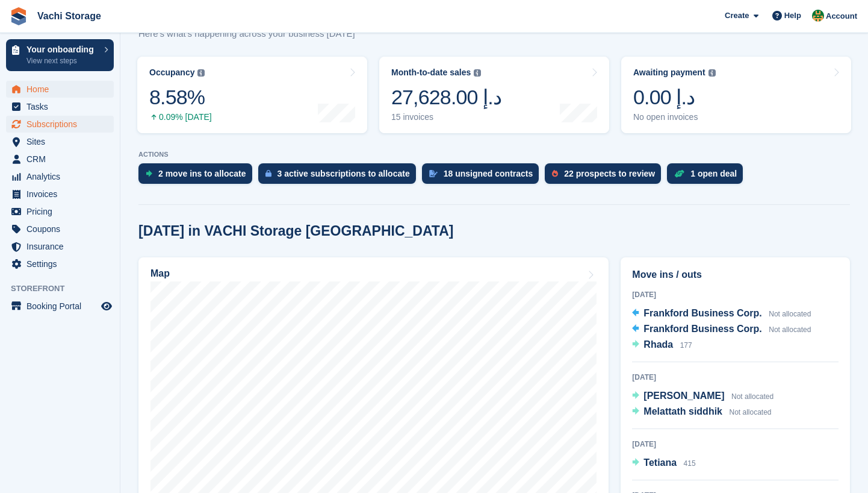  What do you see at coordinates (674, 117) in the screenshot?
I see `div: No open invoices` at bounding box center [674, 117].